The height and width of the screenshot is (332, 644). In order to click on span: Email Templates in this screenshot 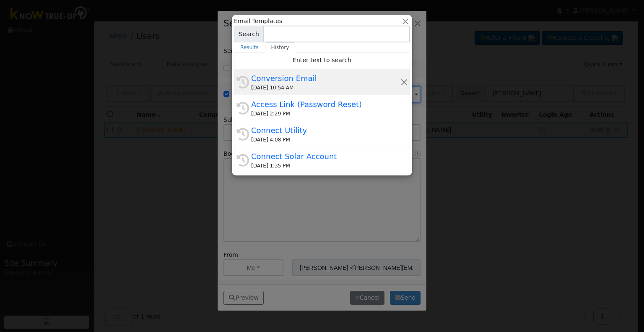, I will do `click(258, 21)`.